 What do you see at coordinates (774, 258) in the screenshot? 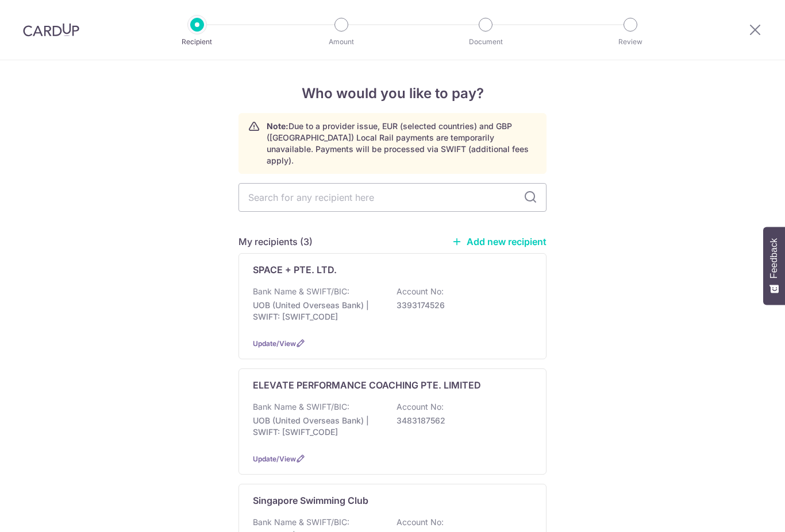
I see `span: Feedback` at bounding box center [774, 258].